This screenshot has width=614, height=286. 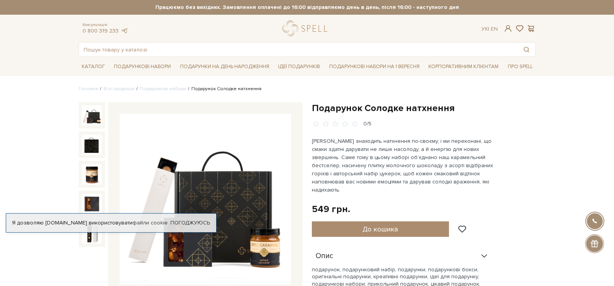 I want to click on a: 0 800 319 233, so click(x=100, y=31).